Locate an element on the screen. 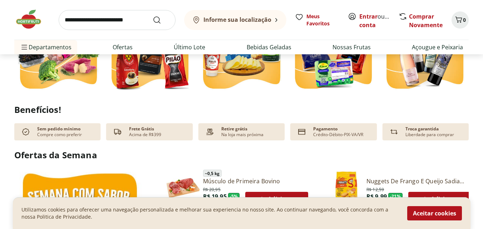  button: Informe sua localização is located at coordinates (235, 20).